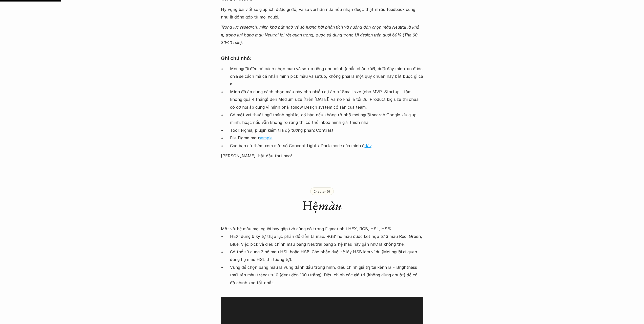 The image size is (644, 324). Describe the element at coordinates (327, 275) in the screenshot. I see `p: Vùng để chọn bảng màu là vùng đánh dấu trong hình, điều chỉnh giá trị tại kênh B = Brightness (mũ...` at that location.